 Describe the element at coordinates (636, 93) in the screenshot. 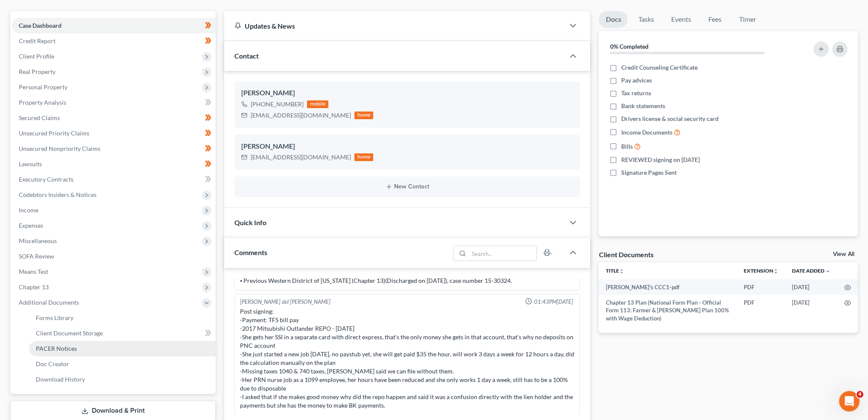

I see `span: Tax returns` at that location.